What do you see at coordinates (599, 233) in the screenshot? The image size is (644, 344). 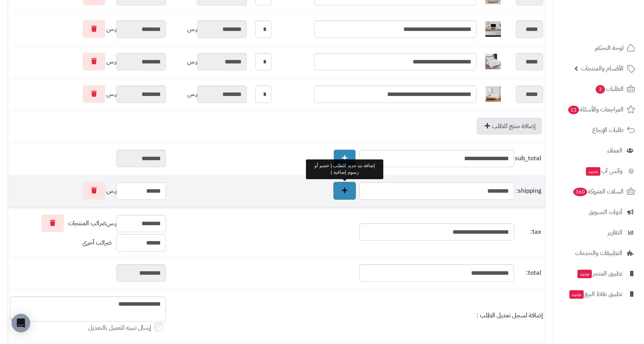 I see `a: التقارير` at bounding box center [599, 233].